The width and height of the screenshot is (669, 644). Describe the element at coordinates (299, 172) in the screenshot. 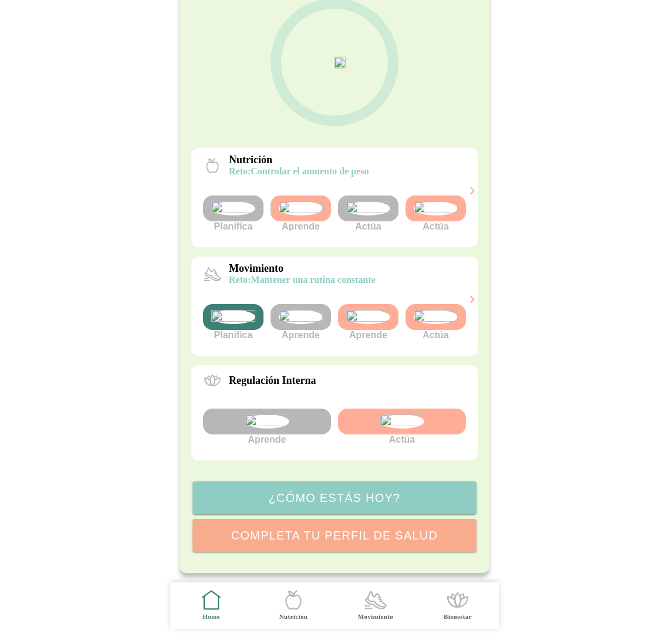

I see `p: Controlar el aumento de peso` at that location.